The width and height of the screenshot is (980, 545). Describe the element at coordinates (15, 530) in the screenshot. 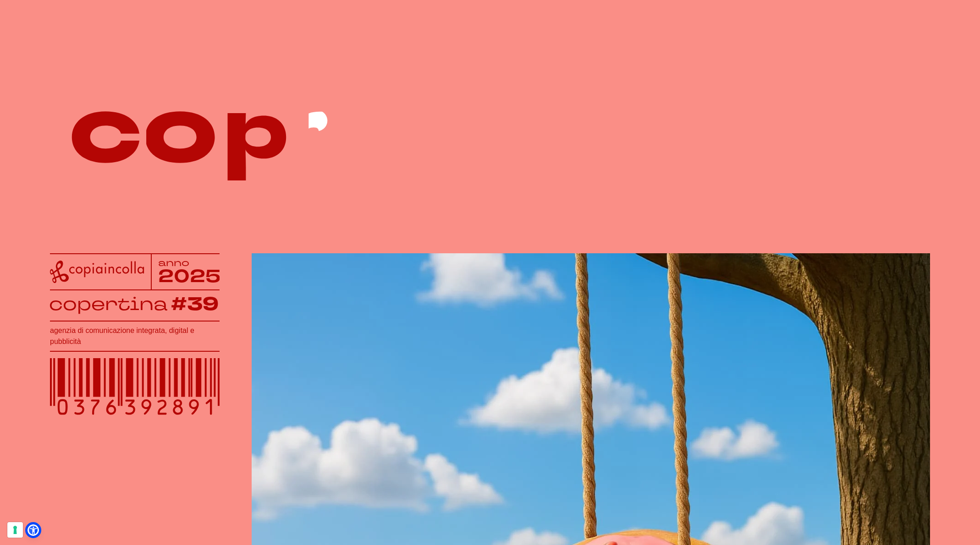

I see `button: Le tue preferenze relative al consenso per le tecnologie di tracciamento` at that location.